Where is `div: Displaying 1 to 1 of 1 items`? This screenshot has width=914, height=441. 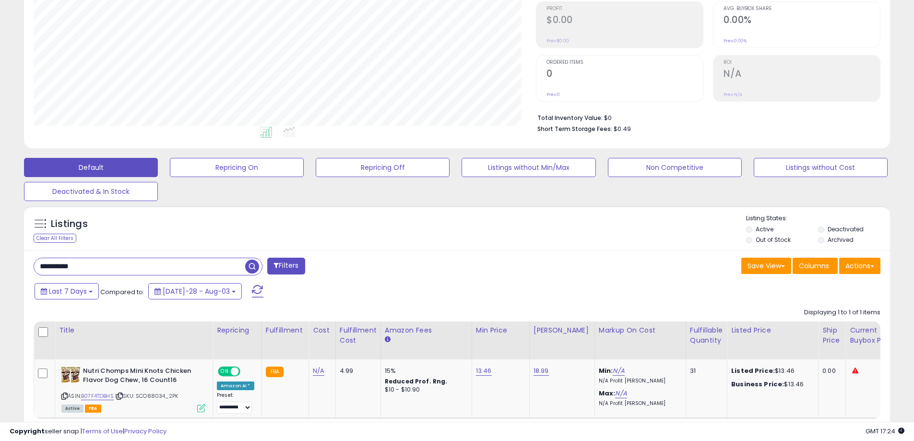 div: Displaying 1 to 1 of 1 items is located at coordinates (842, 312).